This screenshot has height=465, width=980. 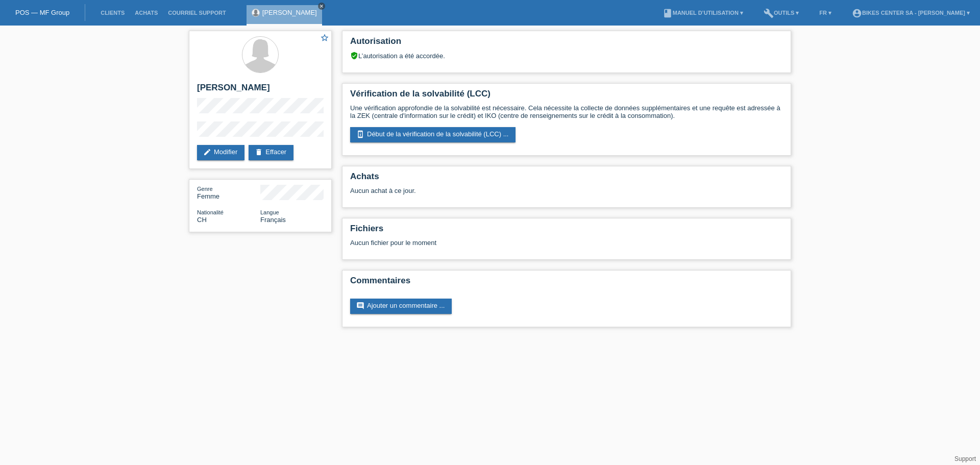 What do you see at coordinates (325, 38) in the screenshot?
I see `i: star_border` at bounding box center [325, 38].